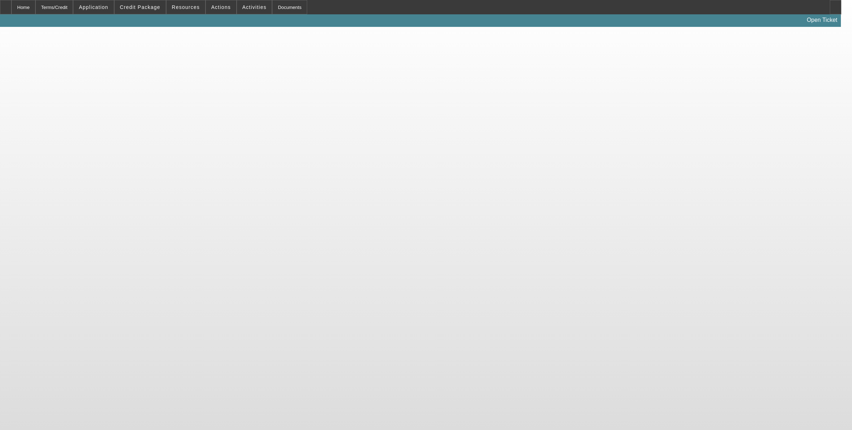 Image resolution: width=852 pixels, height=430 pixels. Describe the element at coordinates (186, 7) in the screenshot. I see `button: Resources` at that location.